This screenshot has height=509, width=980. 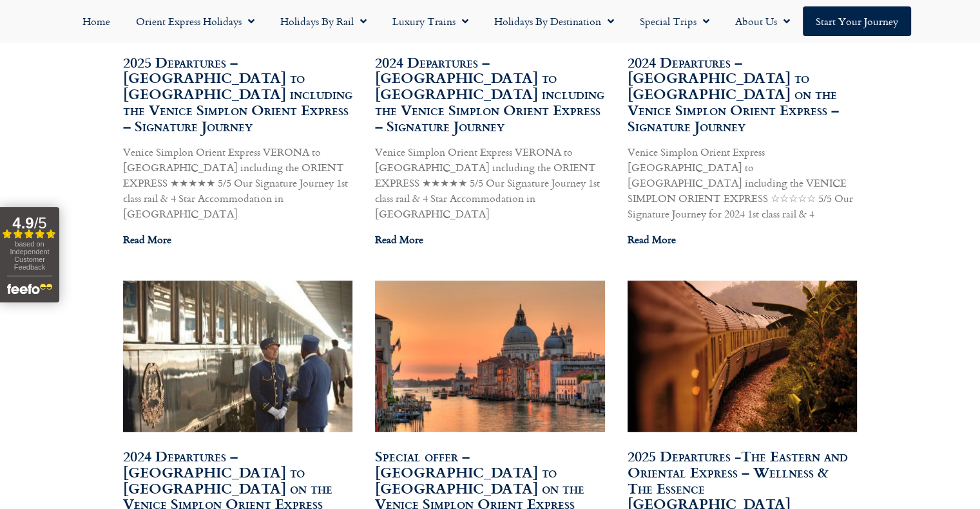 What do you see at coordinates (762, 21) in the screenshot?
I see `a: About Us` at bounding box center [762, 21].